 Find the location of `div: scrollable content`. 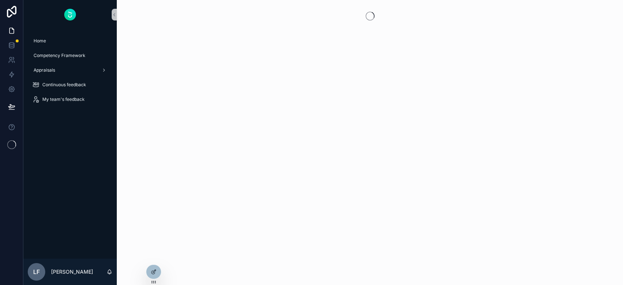

div: scrollable content is located at coordinates (70, 72).